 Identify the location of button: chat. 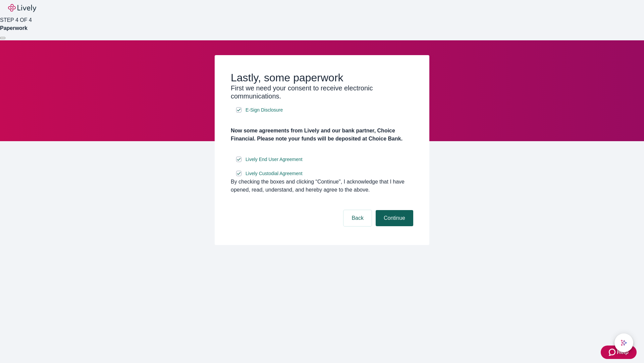
(624, 342).